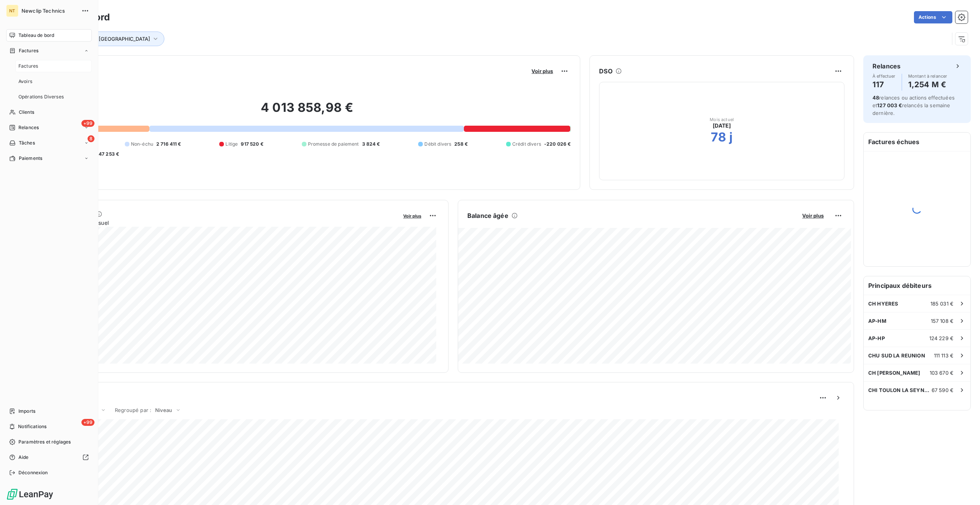 This screenshot has height=505, width=980. I want to click on span: 2 716 411 €, so click(169, 144).